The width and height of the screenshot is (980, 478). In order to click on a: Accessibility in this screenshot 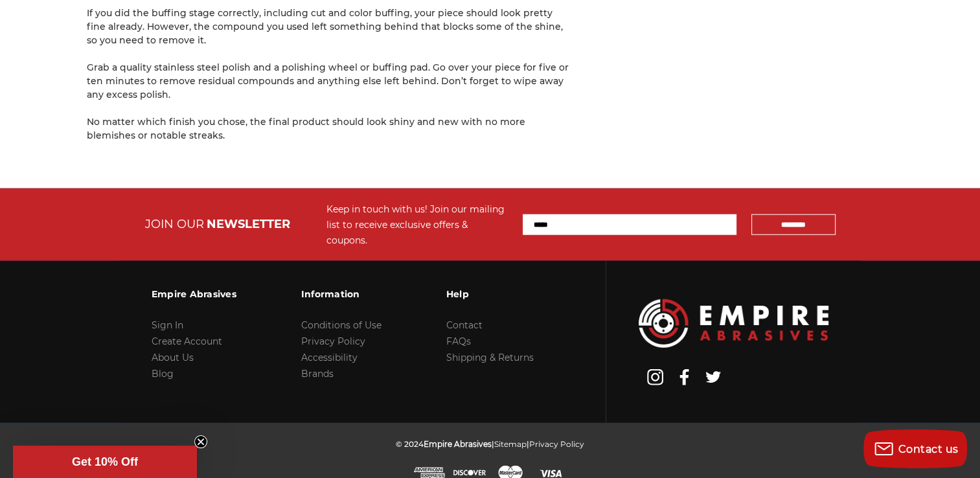, I will do `click(329, 357)`.